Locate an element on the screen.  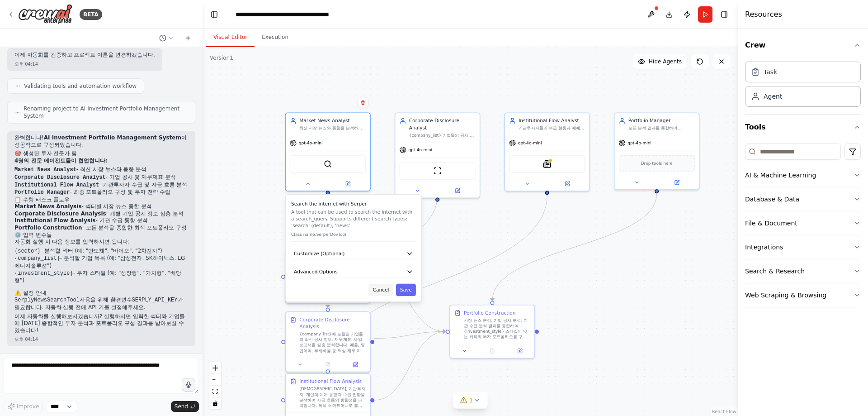
div: Task is located at coordinates (770, 72).